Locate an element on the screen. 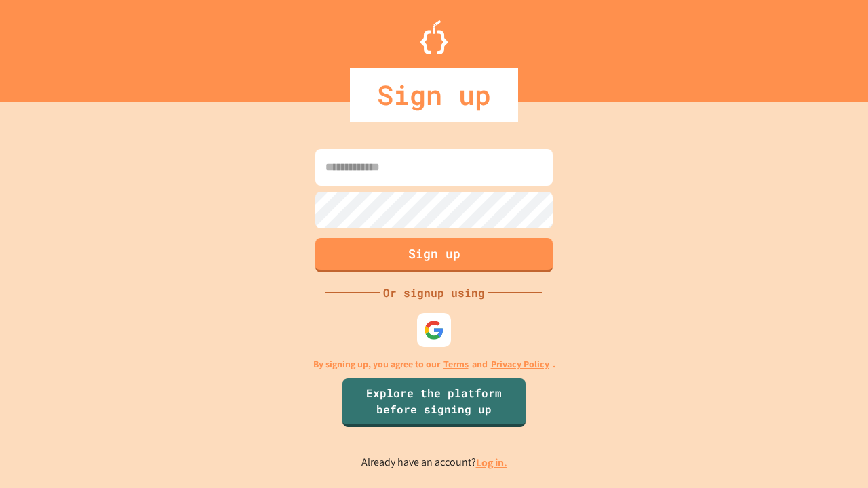 Image resolution: width=868 pixels, height=488 pixels. div: Sign up is located at coordinates (434, 95).